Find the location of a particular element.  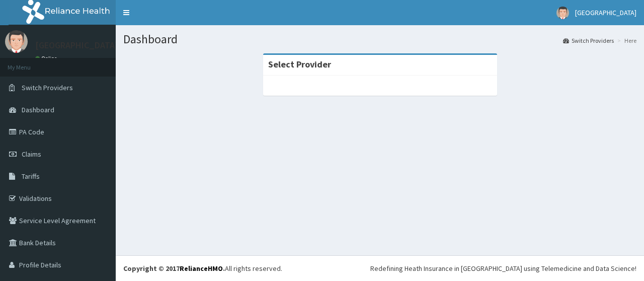

span: Switch Providers is located at coordinates (47, 87).